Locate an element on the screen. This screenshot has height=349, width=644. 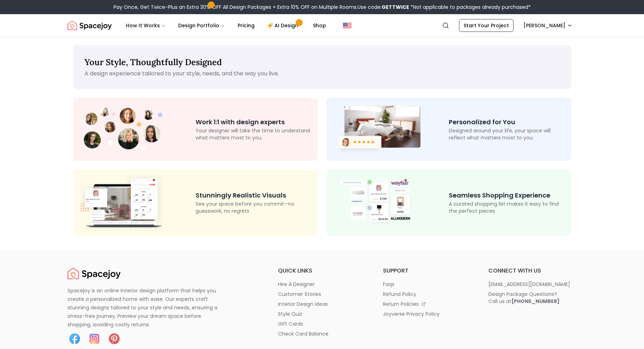
img: Design Experts is located at coordinates (123, 129).